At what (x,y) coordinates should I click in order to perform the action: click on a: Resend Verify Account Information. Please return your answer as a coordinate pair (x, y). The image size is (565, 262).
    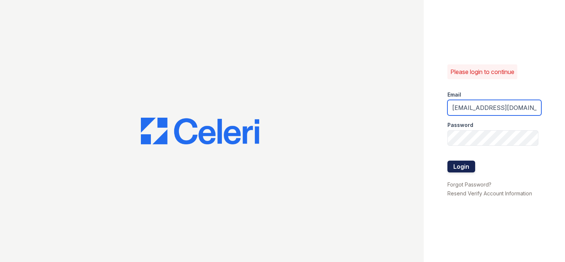
    Looking at the image, I should click on (490, 193).